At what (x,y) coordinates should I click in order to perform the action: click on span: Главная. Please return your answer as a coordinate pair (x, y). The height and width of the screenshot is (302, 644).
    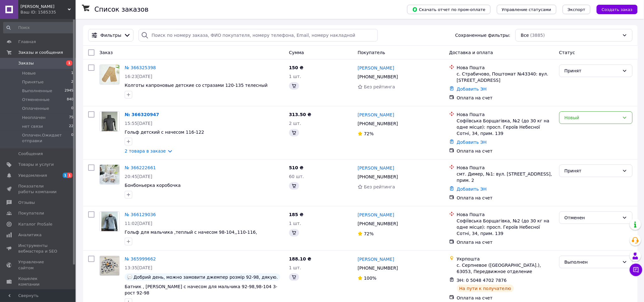
    Looking at the image, I should click on (27, 42).